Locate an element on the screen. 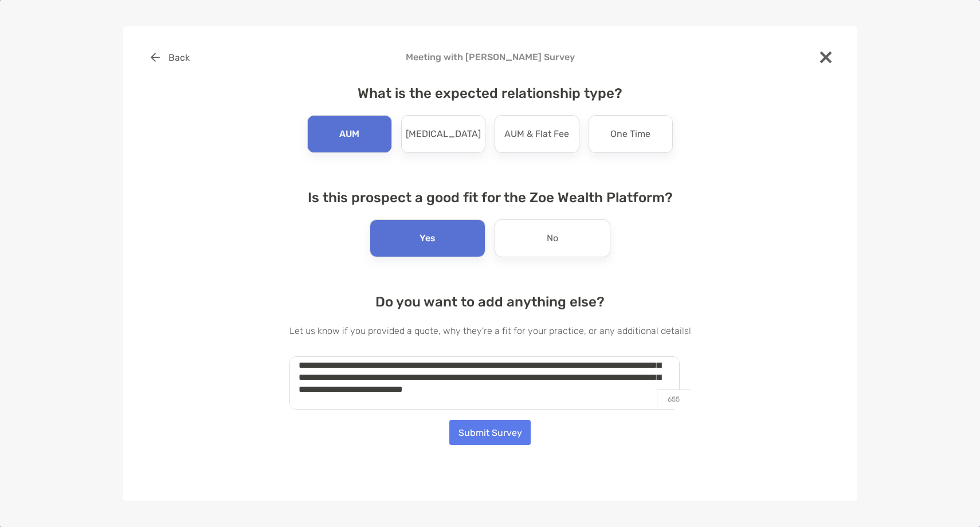 Image resolution: width=980 pixels, height=527 pixels. p: AUM & Flat Fee is located at coordinates (537, 134).